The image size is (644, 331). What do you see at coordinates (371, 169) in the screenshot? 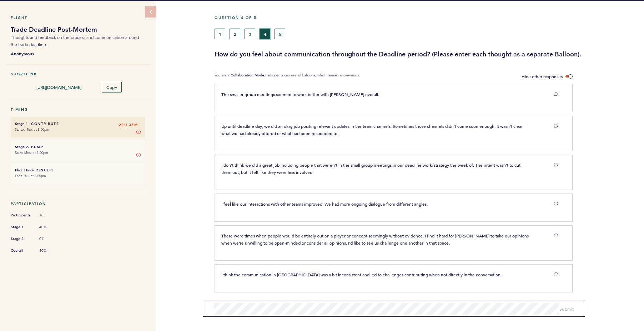
I see `span: I don't think we did a great job including people that weren't in the small group meetings in our...` at bounding box center [371, 169].